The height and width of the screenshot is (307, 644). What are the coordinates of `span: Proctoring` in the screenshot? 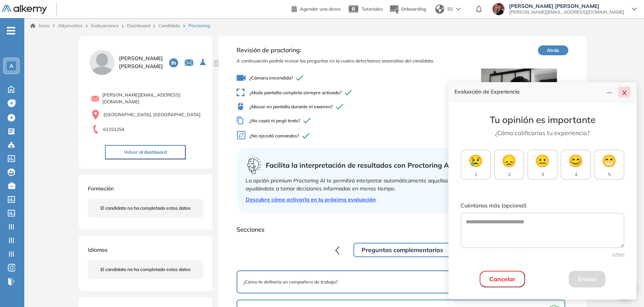 It's located at (199, 25).